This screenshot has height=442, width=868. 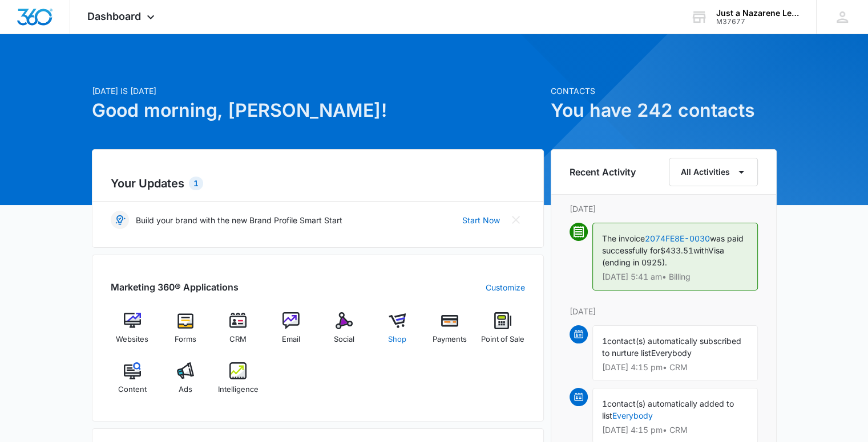 I want to click on span: Ads, so click(x=186, y=390).